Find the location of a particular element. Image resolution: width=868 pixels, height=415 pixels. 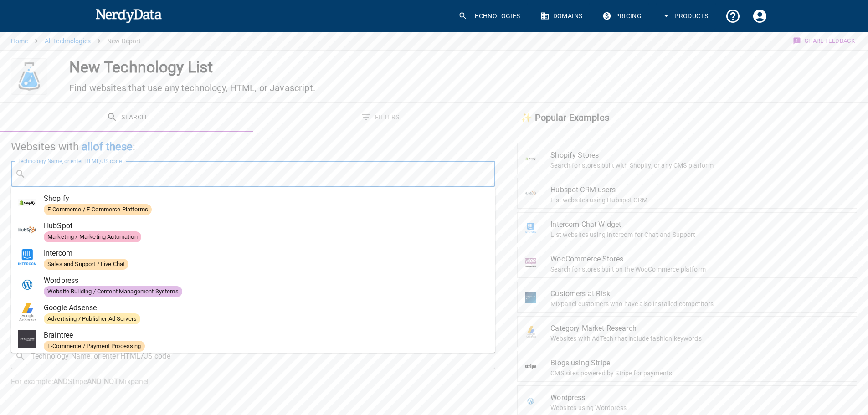

span: Category Market Research is located at coordinates (699, 328).